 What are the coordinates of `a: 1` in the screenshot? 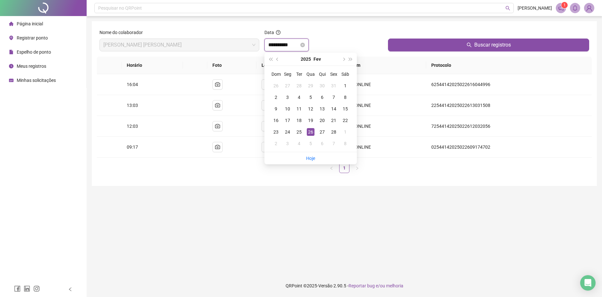 It's located at (345, 168).